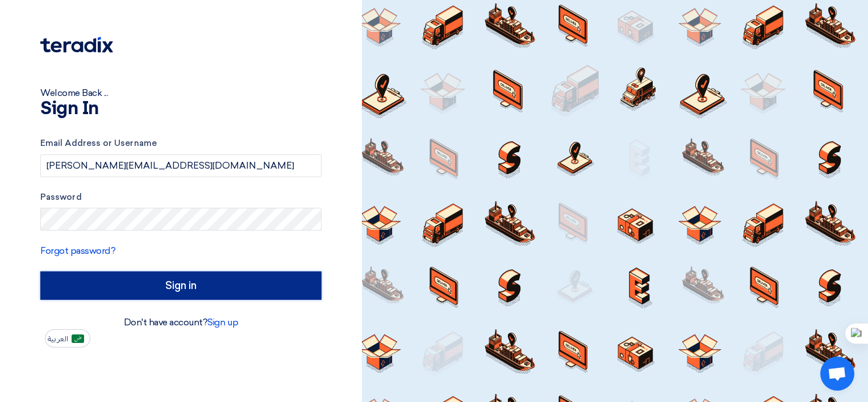 The image size is (868, 402). I want to click on input: Enter your business email or username, so click(181, 166).